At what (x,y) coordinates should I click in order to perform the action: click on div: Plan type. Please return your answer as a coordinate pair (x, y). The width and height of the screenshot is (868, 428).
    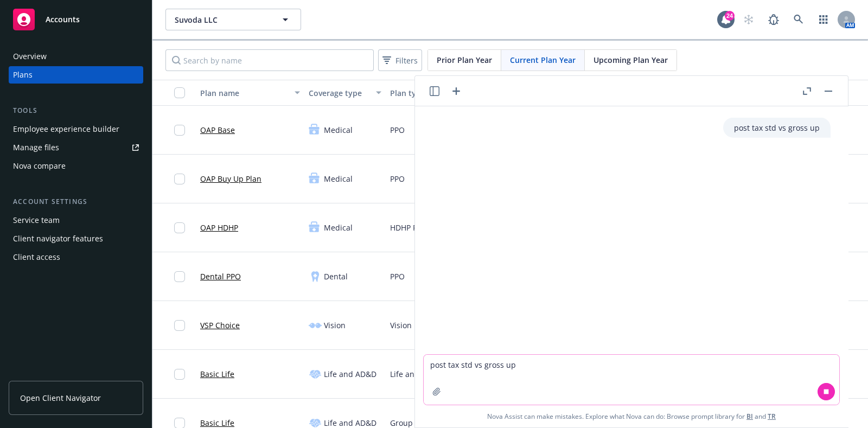
    Looking at the image, I should click on (421, 93).